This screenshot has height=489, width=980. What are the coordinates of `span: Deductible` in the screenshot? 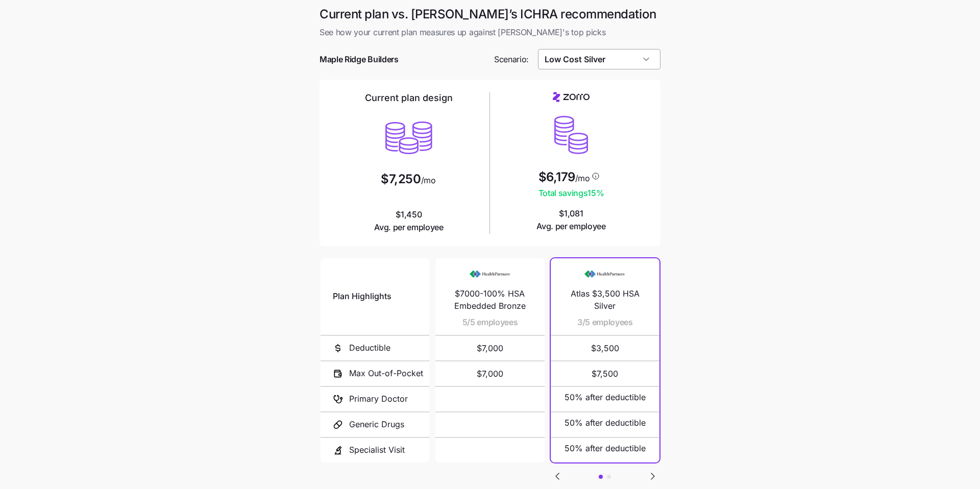 It's located at (369, 347).